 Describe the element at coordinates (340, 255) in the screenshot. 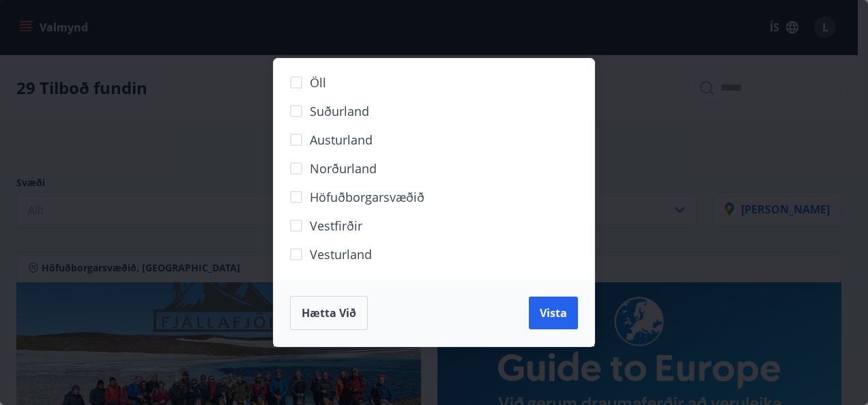

I see `span: Vesturland` at that location.